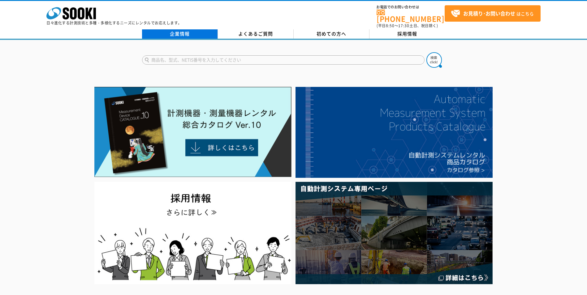 This screenshot has height=295, width=587. What do you see at coordinates (404, 26) in the screenshot?
I see `span: 17:30` at bounding box center [404, 26].